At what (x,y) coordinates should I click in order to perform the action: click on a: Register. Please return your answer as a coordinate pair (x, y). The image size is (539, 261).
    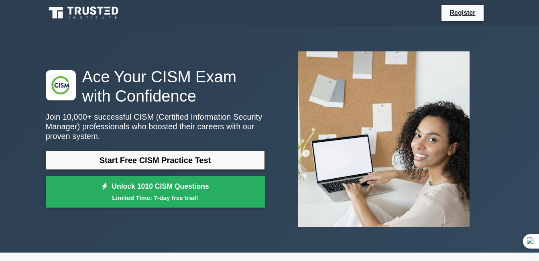
    Looking at the image, I should click on (463, 12).